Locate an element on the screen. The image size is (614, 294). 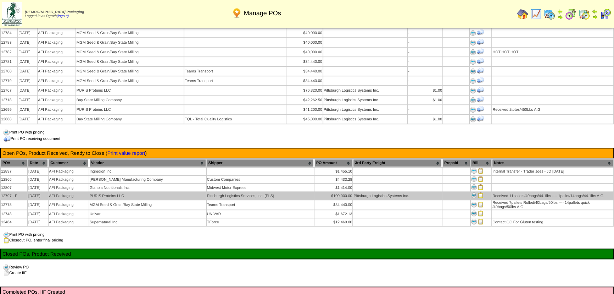
td: Glanbia Nutritionals Inc. is located at coordinates (148, 187).